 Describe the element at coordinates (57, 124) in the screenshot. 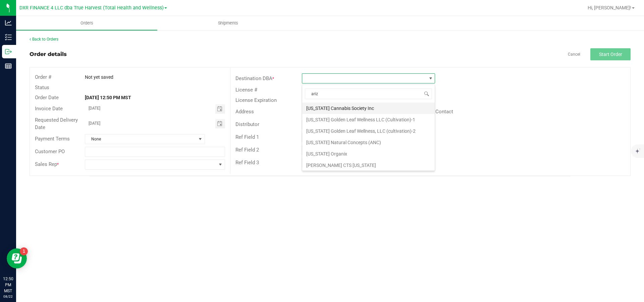

I see `span: Requested Delivery Date` at that location.